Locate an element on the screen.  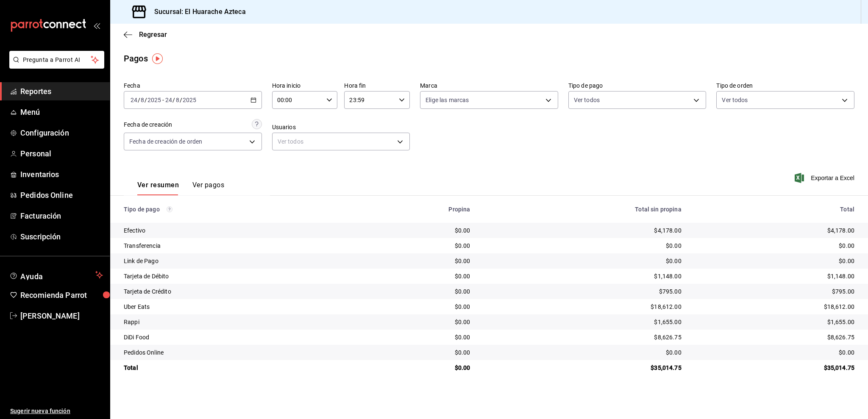
div: Ver todos is located at coordinates (341, 141).